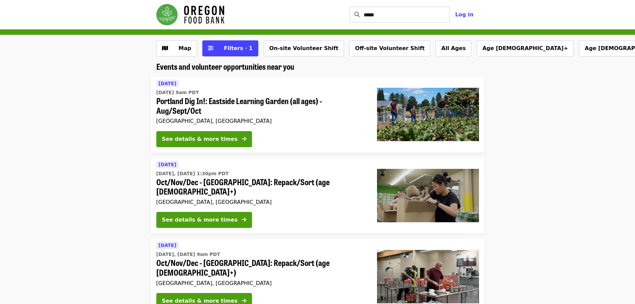 The width and height of the screenshot is (635, 304). What do you see at coordinates (407, 15) in the screenshot?
I see `input: Search` at bounding box center [407, 15].